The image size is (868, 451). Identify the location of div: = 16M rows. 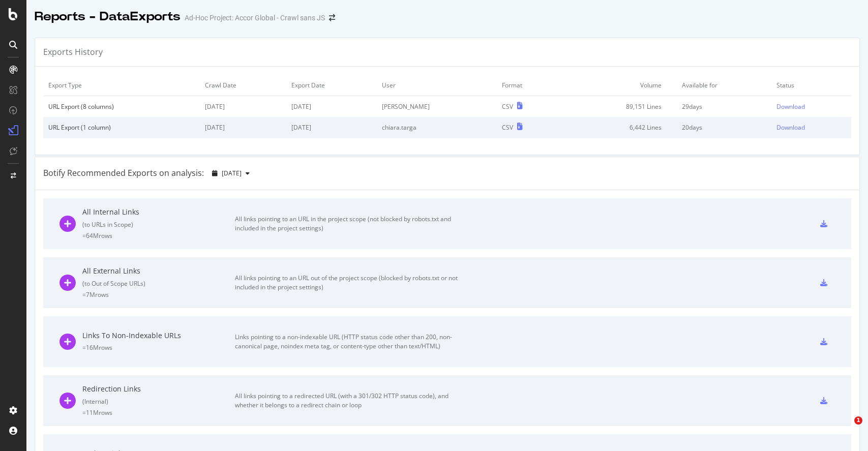
(159, 347).